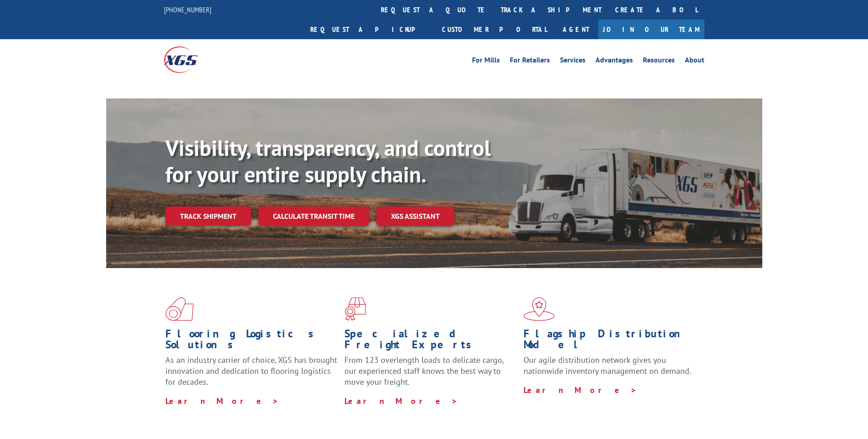 The height and width of the screenshot is (439, 868). Describe the element at coordinates (610, 341) in the screenshot. I see `h1: Flagship Distribution Model` at that location.